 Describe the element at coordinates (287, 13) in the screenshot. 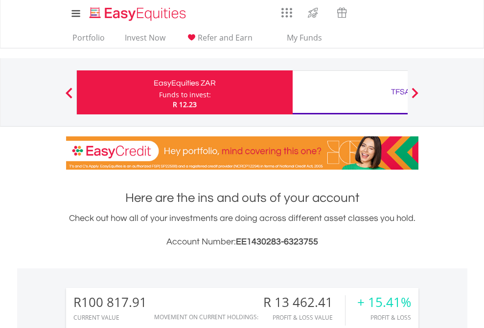

I see `img: grid-menu-icon.svg` at that location.